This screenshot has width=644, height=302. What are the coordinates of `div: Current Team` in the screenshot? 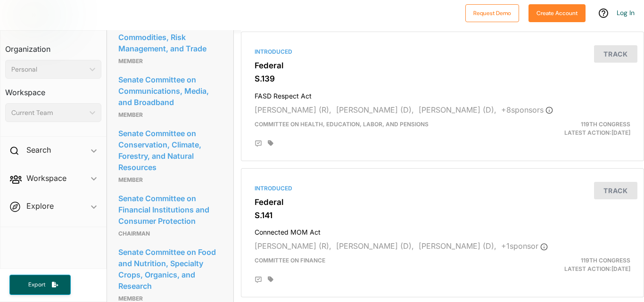 It's located at (49, 113).